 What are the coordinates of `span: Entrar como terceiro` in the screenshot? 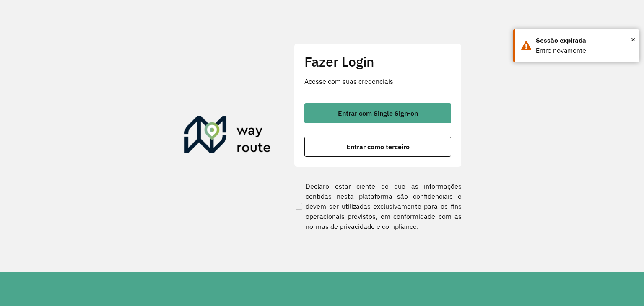 It's located at (377, 147).